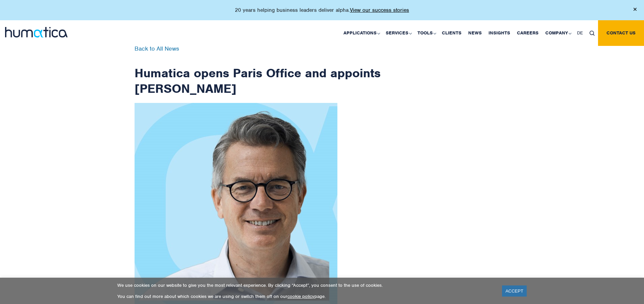 The width and height of the screenshot is (644, 304). Describe the element at coordinates (580, 33) in the screenshot. I see `a: DE` at that location.